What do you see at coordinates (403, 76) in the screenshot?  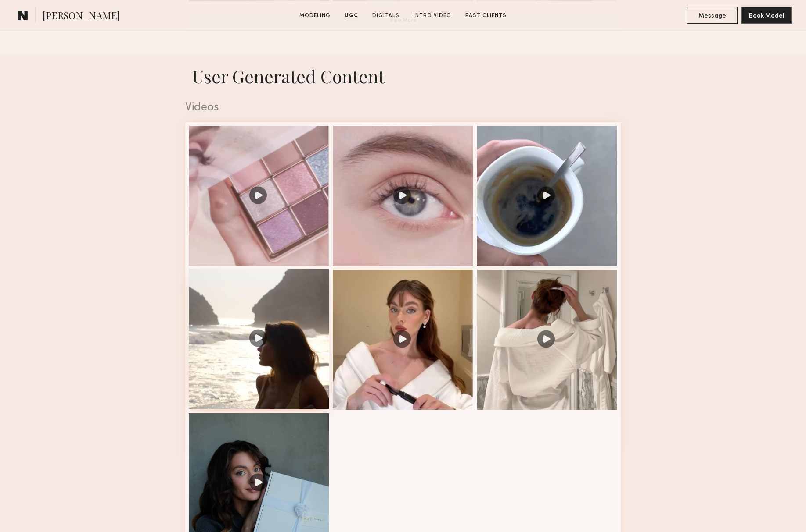 I see `h1: User Generated Content` at bounding box center [403, 76].